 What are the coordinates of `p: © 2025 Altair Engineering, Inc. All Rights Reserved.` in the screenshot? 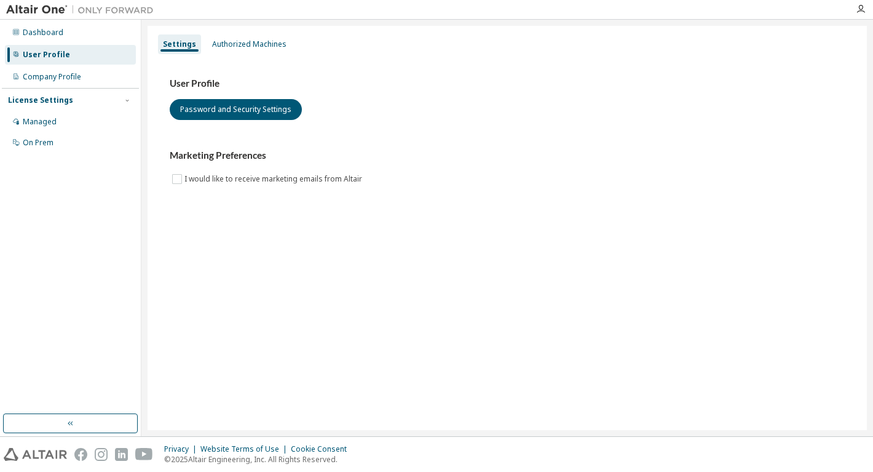 It's located at (259, 459).